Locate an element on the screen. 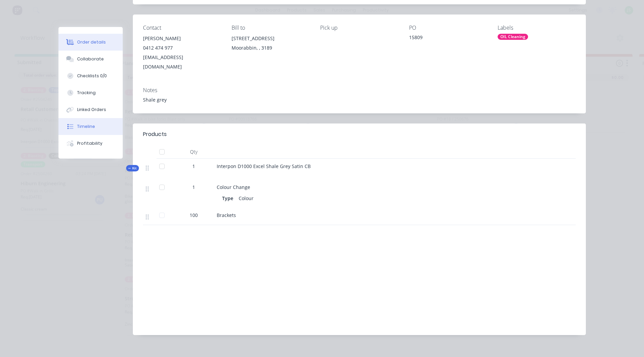 The image size is (644, 357). div: Timeline is located at coordinates (86, 127).